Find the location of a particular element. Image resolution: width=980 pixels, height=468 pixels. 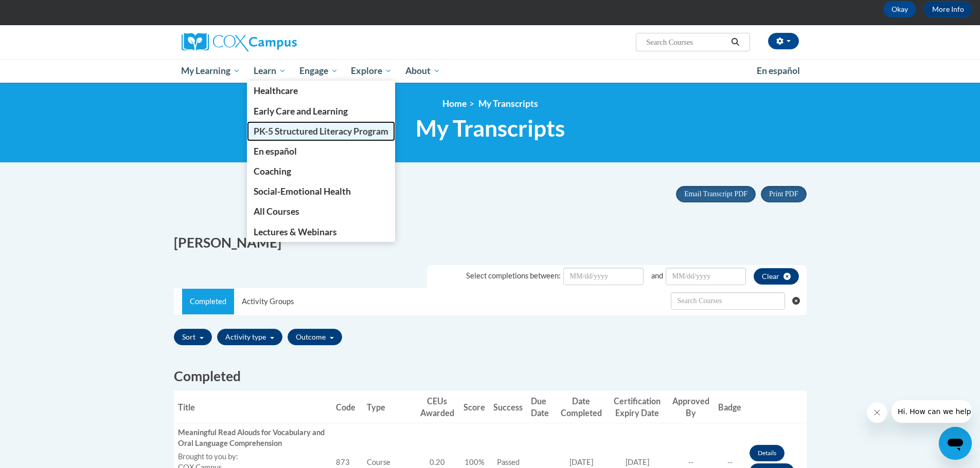

a: More Info is located at coordinates (948, 9).